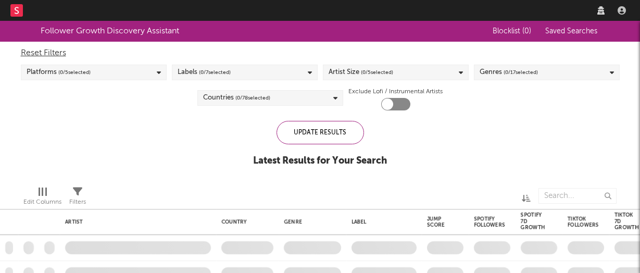 Image resolution: width=640 pixels, height=273 pixels. I want to click on div: Artist, so click(135, 222).